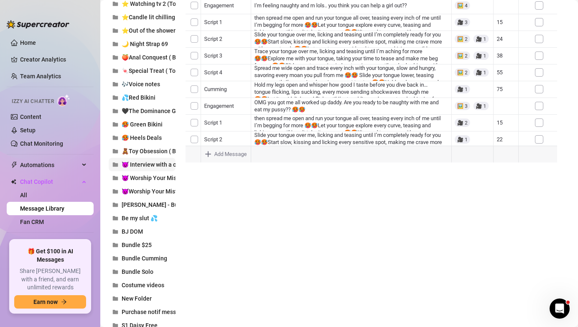 This screenshot has height=327, width=578. I want to click on a: Creator Analytics, so click(54, 59).